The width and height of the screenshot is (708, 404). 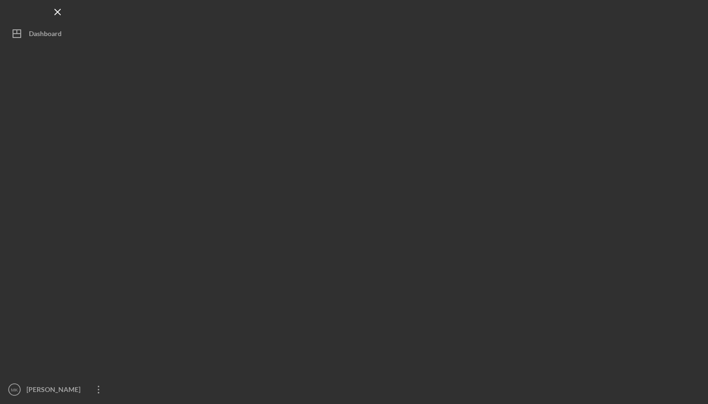 What do you see at coordinates (14, 390) in the screenshot?
I see `text: MK` at bounding box center [14, 390].